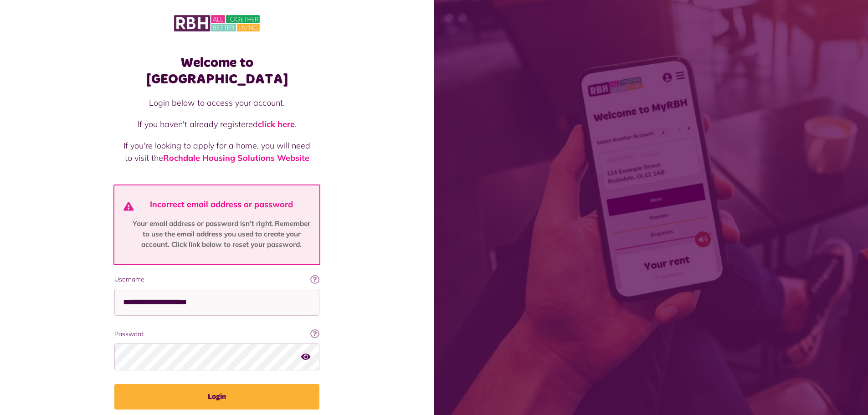 Image resolution: width=868 pixels, height=415 pixels. Describe the element at coordinates (217, 279) in the screenshot. I see `label: Username` at that location.